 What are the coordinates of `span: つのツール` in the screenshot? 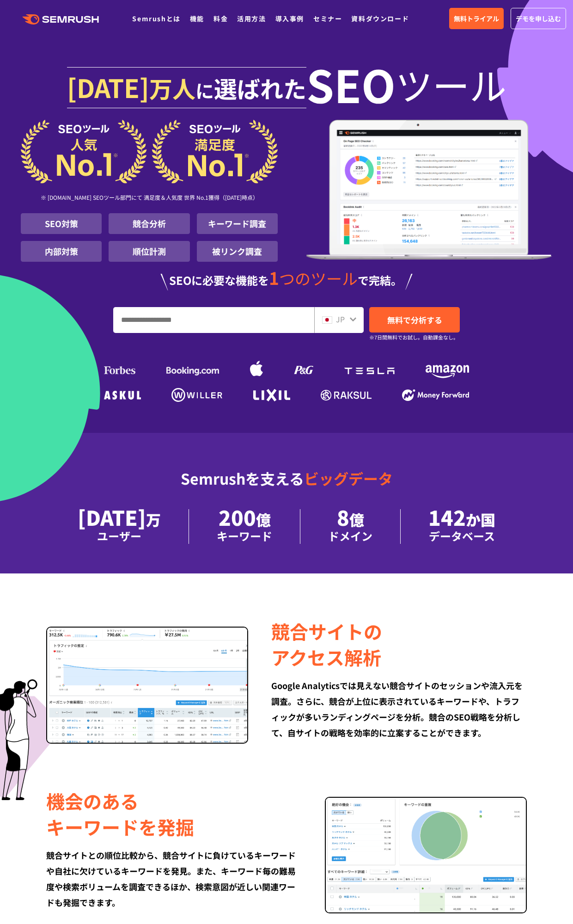 It's located at (318, 278).